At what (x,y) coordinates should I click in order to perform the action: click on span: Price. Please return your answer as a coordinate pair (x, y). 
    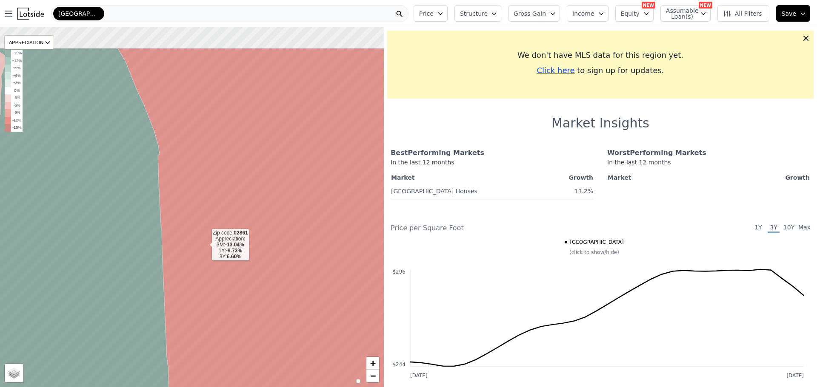
    Looking at the image, I should click on (426, 14).